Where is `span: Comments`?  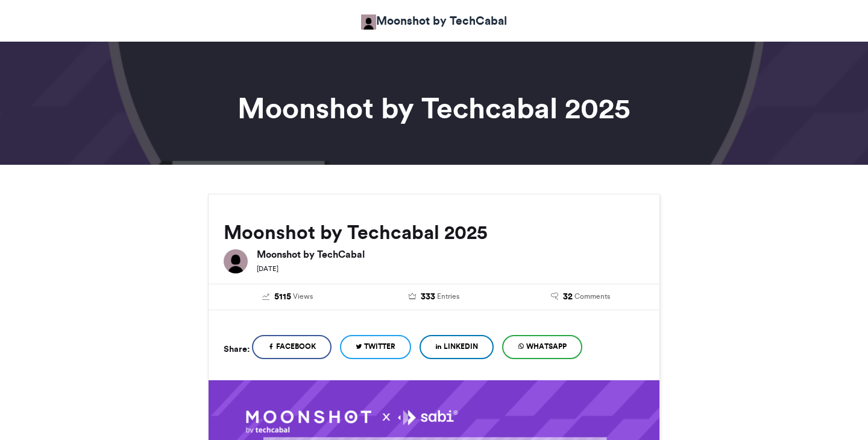 span: Comments is located at coordinates (593, 296).